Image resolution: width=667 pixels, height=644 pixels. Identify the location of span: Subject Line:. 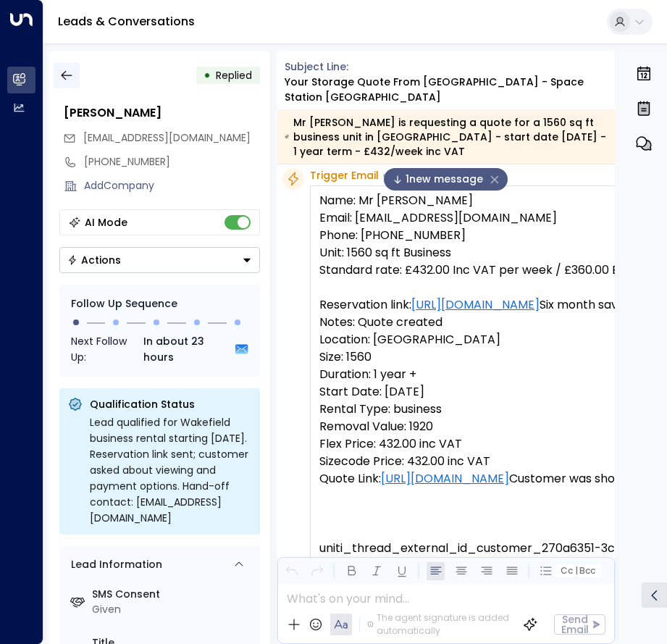
(316, 67).